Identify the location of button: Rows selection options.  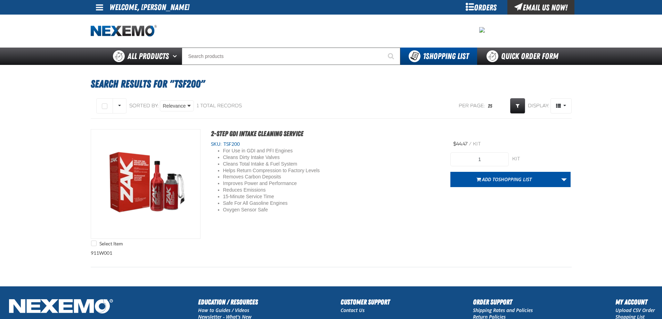
(119, 106).